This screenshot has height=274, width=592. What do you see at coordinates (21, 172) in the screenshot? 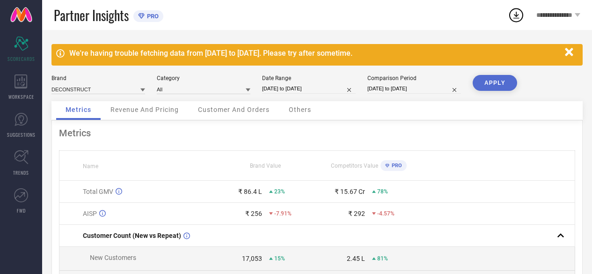
I see `span: TRENDS` at bounding box center [21, 172].